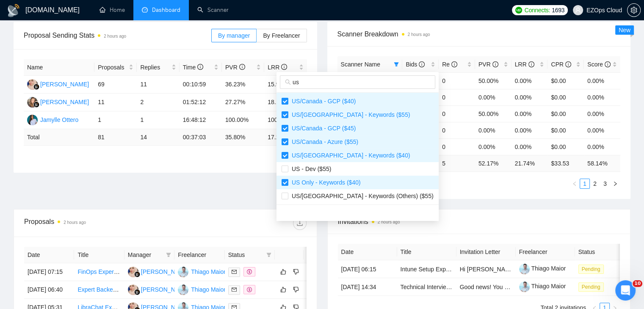  What do you see at coordinates (486, 252) in the screenshot?
I see `th: Invitation Letter` at bounding box center [486, 252].